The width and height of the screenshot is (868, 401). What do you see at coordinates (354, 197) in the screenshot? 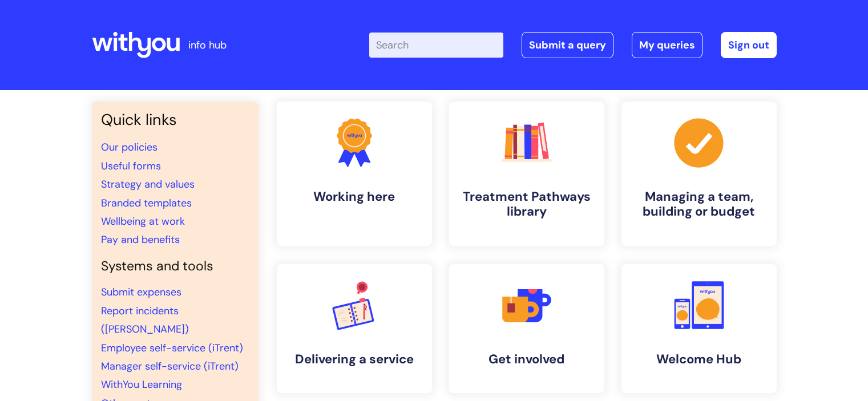
I see `h4: Working here` at bounding box center [354, 197].